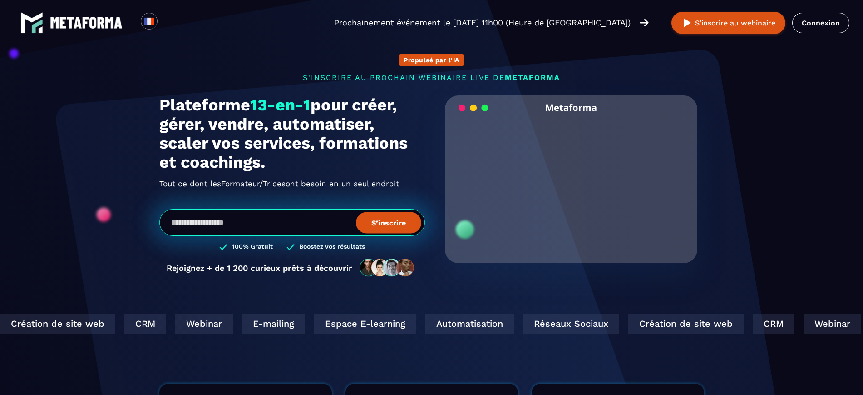 The image size is (863, 395). Describe the element at coordinates (252, 247) in the screenshot. I see `h3: 100% Gratuit` at that location.